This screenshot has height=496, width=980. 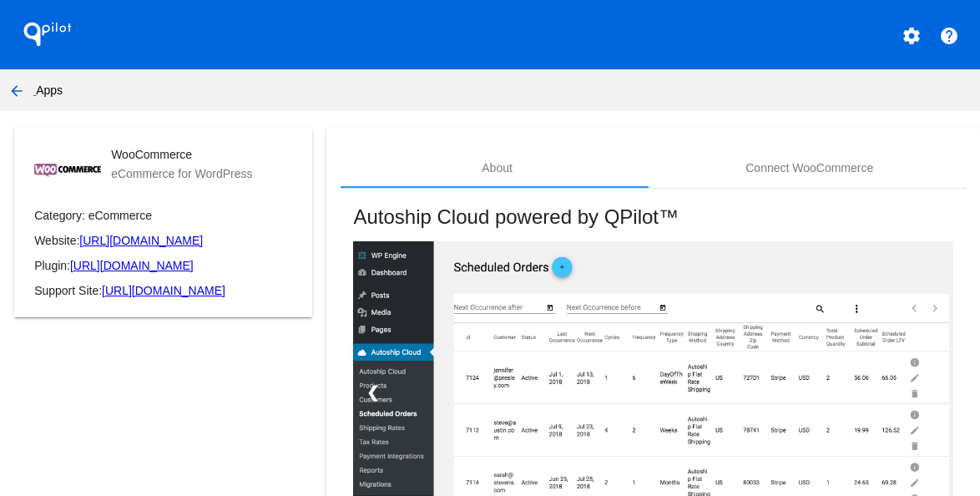 I want to click on mat-card-title: WooCommerce, so click(x=182, y=154).